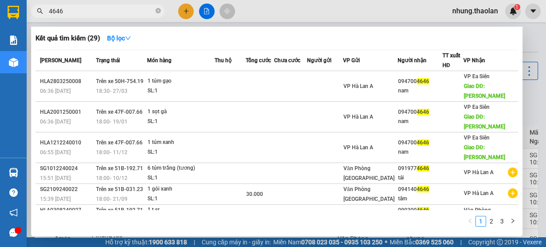 The width and height of the screenshot is (546, 247). I want to click on button: Bộ lọcdown, so click(119, 38).